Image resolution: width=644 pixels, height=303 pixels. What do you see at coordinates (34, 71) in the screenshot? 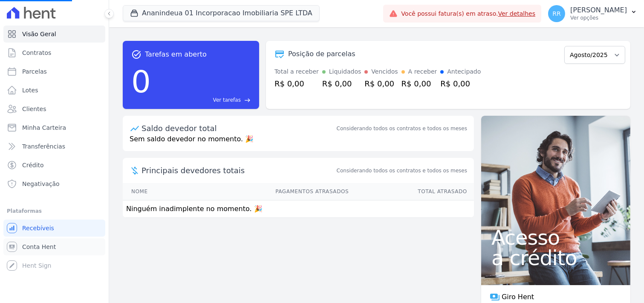
I see `span: Parcelas` at bounding box center [34, 71].